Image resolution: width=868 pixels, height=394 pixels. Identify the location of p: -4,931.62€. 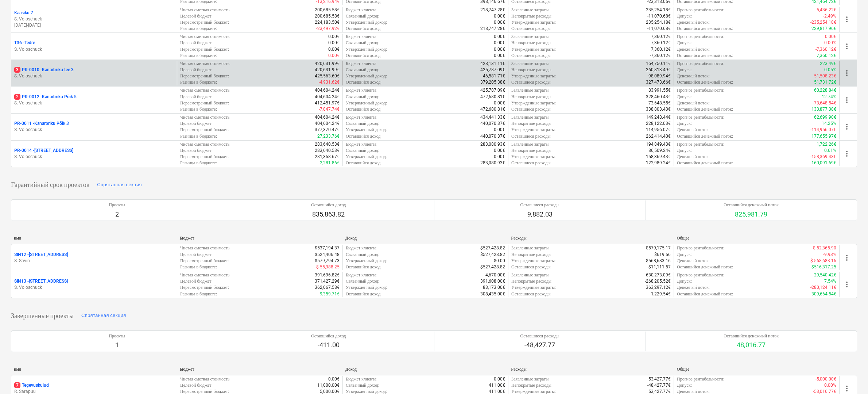
(329, 82).